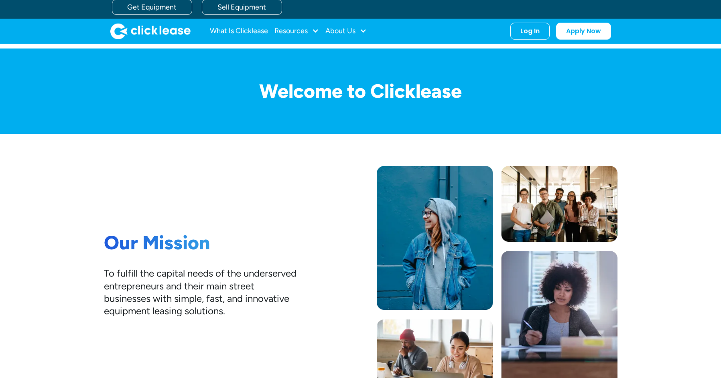 The image size is (721, 378). I want to click on a: home, so click(150, 31).